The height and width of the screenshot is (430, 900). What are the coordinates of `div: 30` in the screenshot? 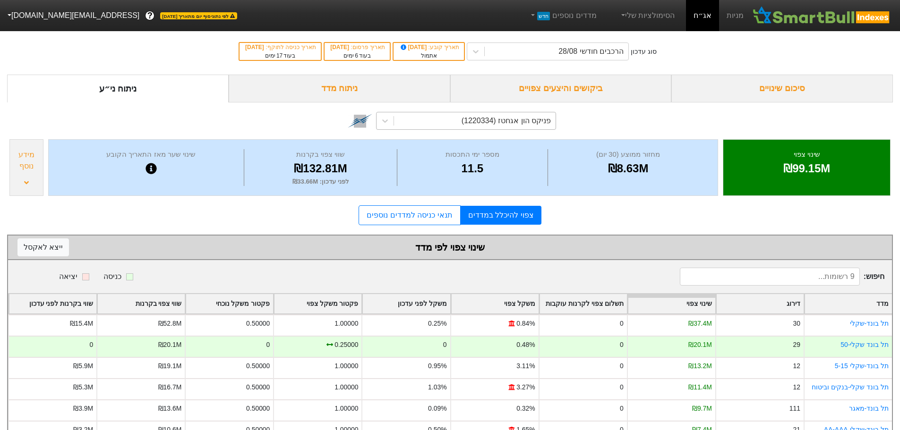 It's located at (796, 324).